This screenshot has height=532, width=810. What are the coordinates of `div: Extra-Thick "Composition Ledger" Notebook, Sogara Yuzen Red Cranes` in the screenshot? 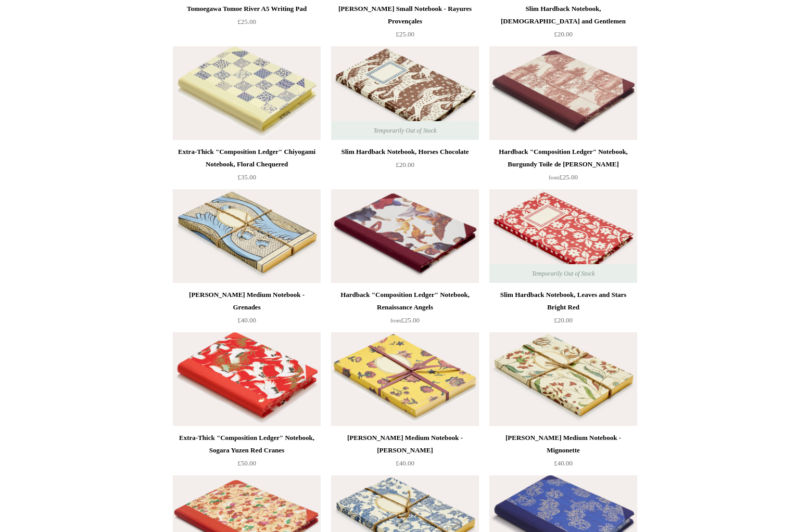 It's located at (247, 445).